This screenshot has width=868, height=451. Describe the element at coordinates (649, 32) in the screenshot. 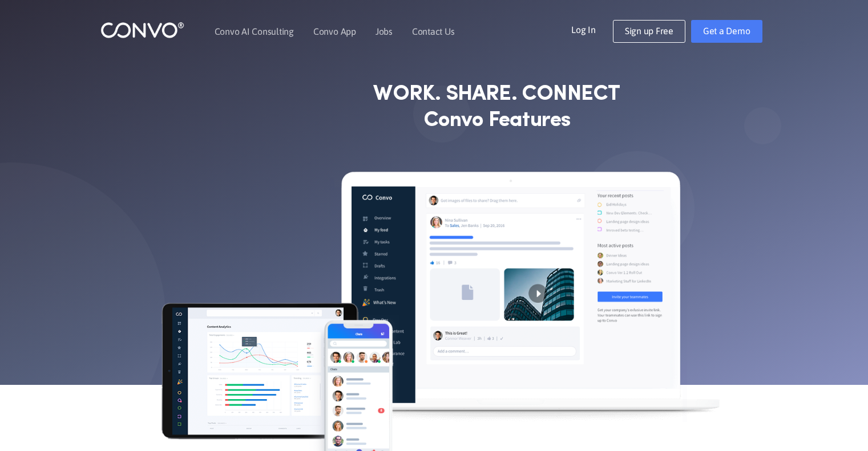

I see `a: Sign up Free` at that location.